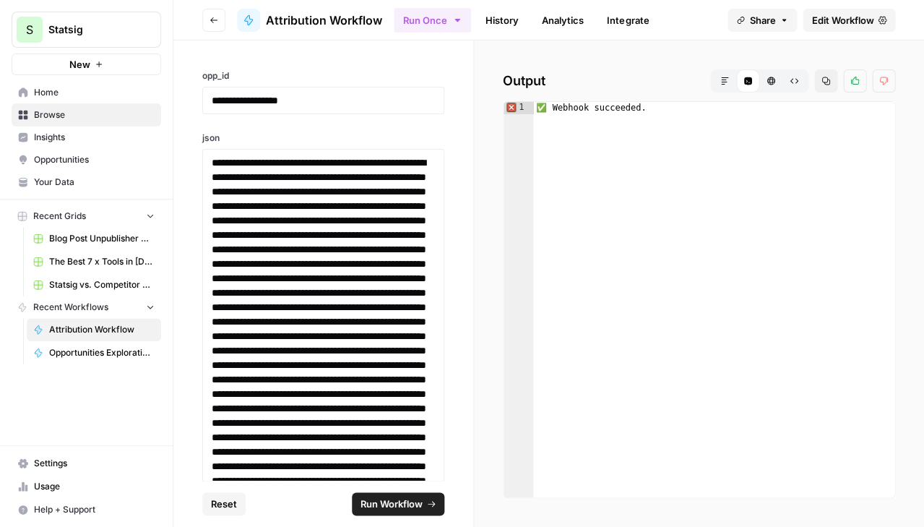 The height and width of the screenshot is (527, 924). Describe the element at coordinates (94, 463) in the screenshot. I see `span: Settings` at that location.